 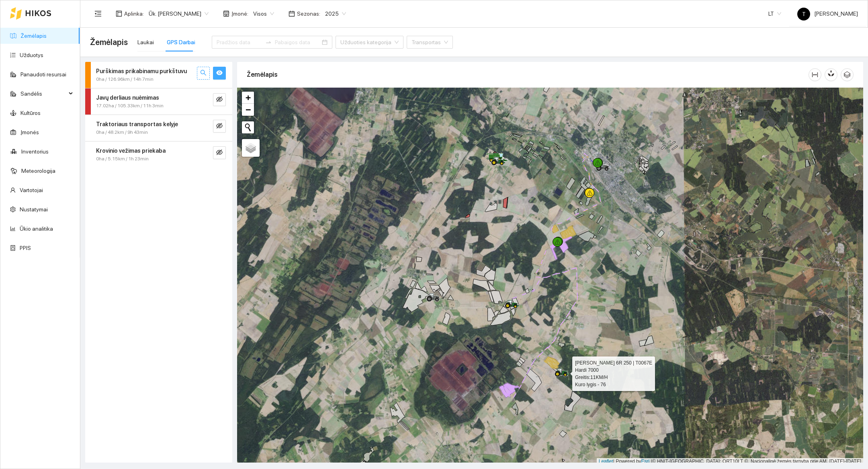 I want to click on span: shop, so click(x=226, y=14).